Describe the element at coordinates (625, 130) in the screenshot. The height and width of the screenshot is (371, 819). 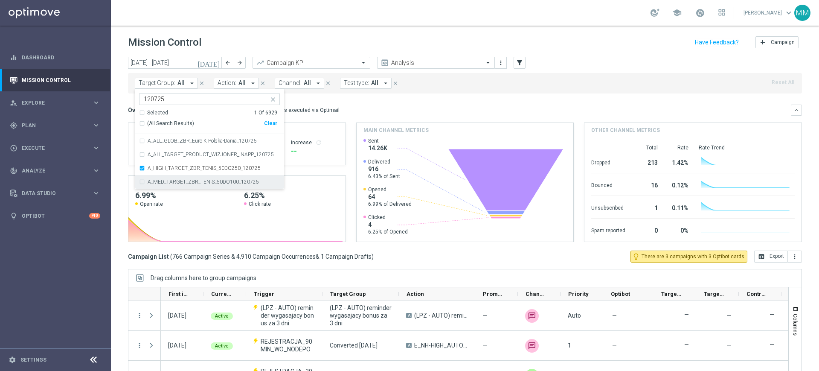
I see `h4: Other channel metrics` at that location.